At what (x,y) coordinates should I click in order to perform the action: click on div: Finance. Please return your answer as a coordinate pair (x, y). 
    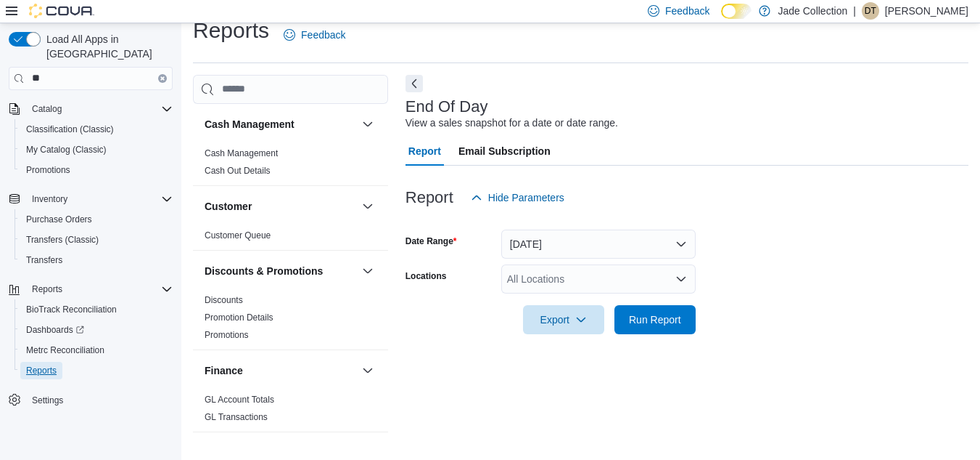
    Looking at the image, I should click on (290, 411).